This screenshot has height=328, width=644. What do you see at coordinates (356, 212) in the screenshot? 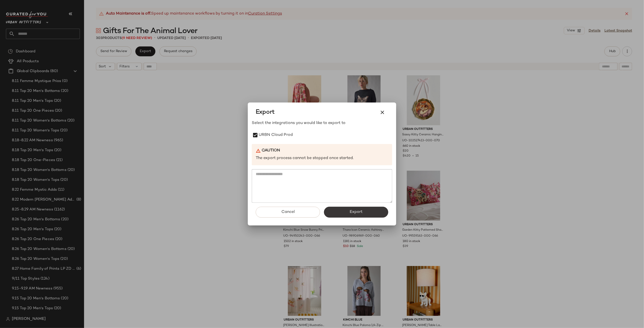
I see `button: Export` at bounding box center [356, 212].